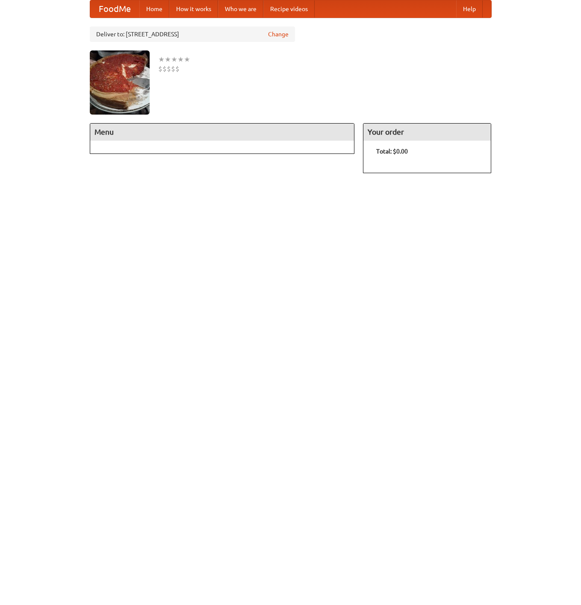 The width and height of the screenshot is (581, 605). Describe the element at coordinates (120, 82) in the screenshot. I see `img: angular.jpg` at that location.